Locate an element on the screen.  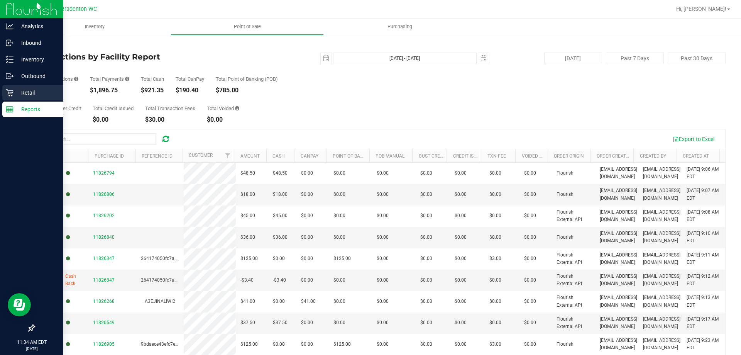
div: Total Cash is located at coordinates (152, 79).